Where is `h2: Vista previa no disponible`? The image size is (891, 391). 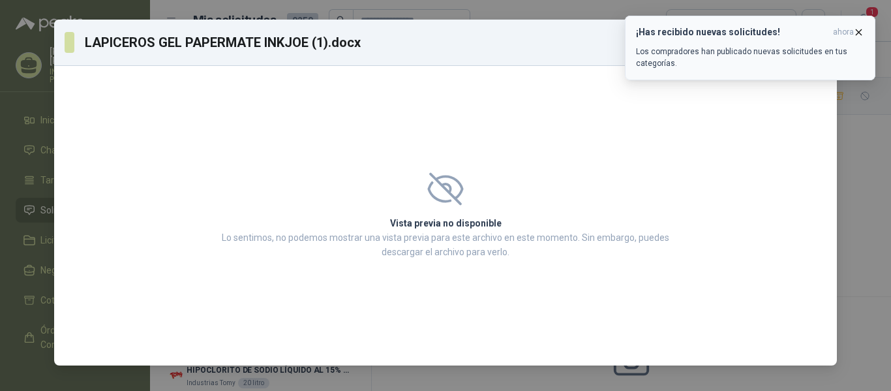 h2: Vista previa no disponible is located at coordinates (445, 223).